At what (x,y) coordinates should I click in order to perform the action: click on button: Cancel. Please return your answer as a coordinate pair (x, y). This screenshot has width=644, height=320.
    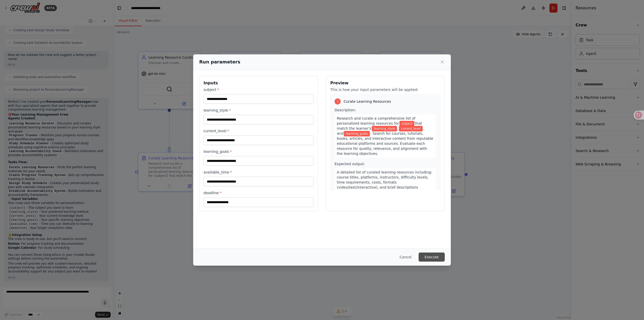
    Looking at the image, I should click on (406, 257).